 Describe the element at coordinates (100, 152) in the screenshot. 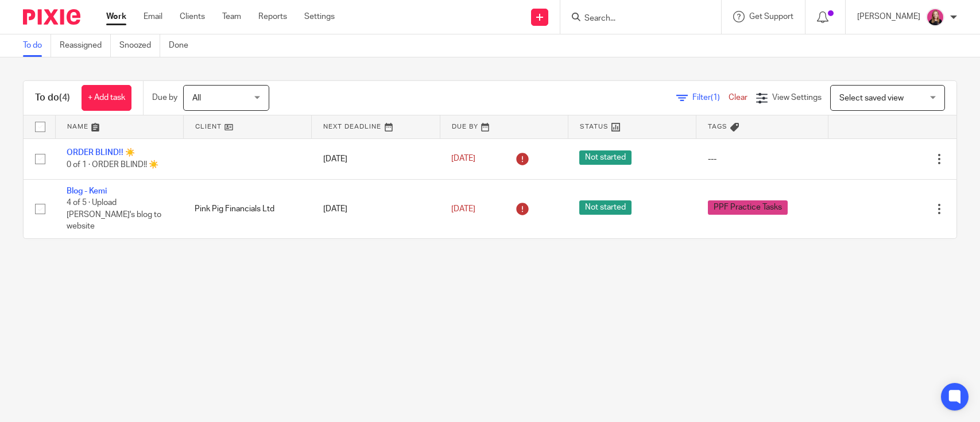

I see `a: ORDER BLIND!! ☀️` at that location.